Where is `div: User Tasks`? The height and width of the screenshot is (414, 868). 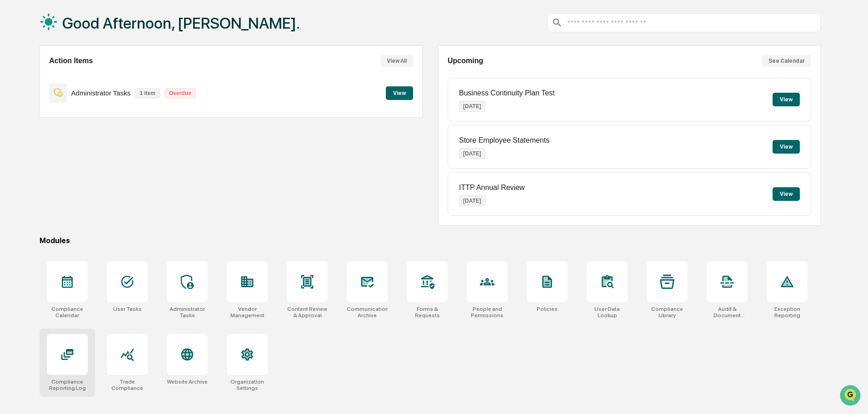
div: User Tasks is located at coordinates (127, 309).